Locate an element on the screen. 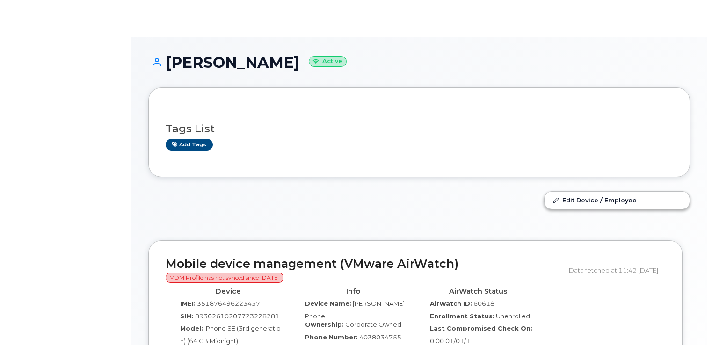  h2: Mobile device management (VMware AirWatch) is located at coordinates (364, 270).